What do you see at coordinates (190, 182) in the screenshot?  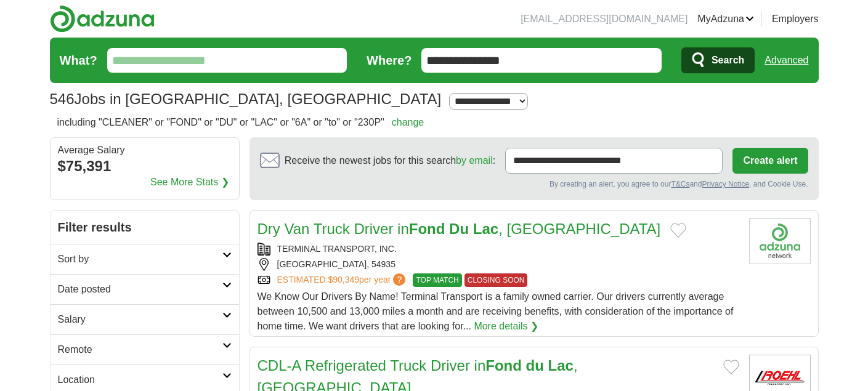 I see `a: See More Stats ❯` at bounding box center [190, 182].